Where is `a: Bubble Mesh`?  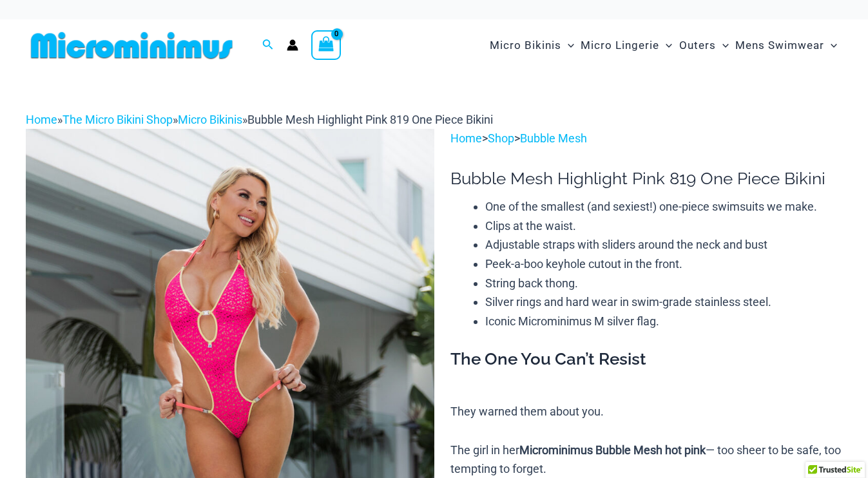
a: Bubble Mesh is located at coordinates (553, 138).